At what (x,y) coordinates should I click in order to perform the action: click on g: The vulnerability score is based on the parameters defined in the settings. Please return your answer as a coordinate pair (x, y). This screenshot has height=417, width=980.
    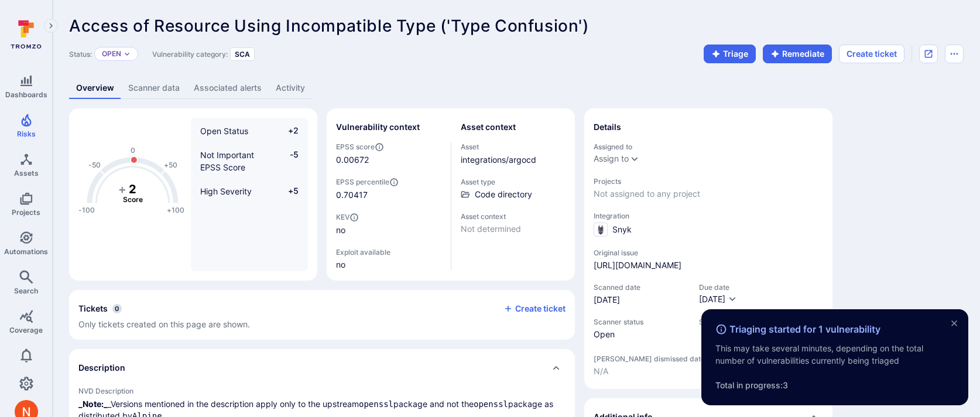
    Looking at the image, I should click on (132, 193).